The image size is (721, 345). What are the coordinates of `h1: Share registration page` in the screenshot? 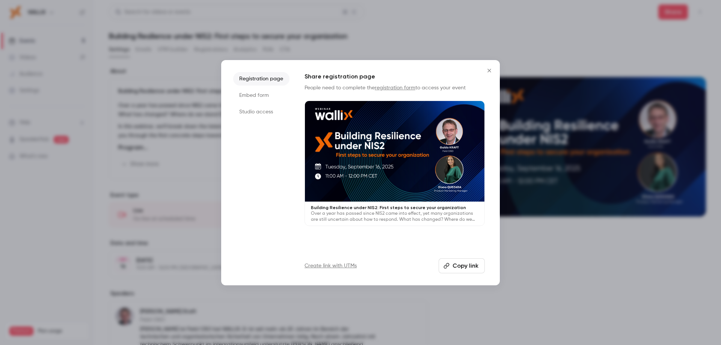 It's located at (395, 77).